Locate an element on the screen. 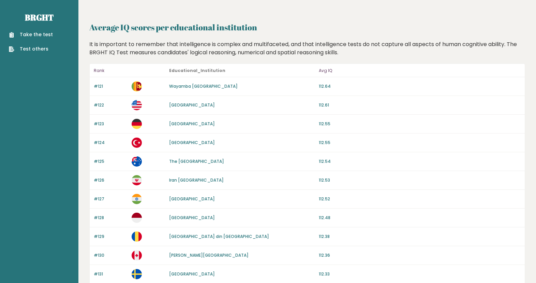 Image resolution: width=536 pixels, height=283 pixels. img: tr.svg is located at coordinates (137, 142).